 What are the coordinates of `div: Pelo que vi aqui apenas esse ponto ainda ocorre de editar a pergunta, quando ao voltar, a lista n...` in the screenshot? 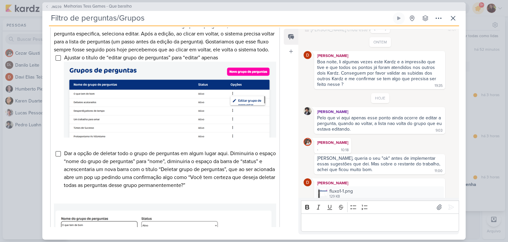 It's located at (380, 123).